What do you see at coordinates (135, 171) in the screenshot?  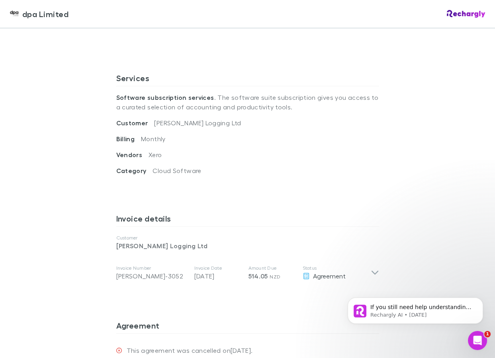 I see `span: Category` at bounding box center [135, 171].